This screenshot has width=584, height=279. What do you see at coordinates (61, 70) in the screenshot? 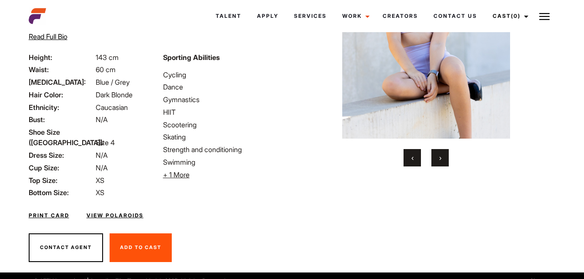
I see `span: Waist:` at bounding box center [61, 70].